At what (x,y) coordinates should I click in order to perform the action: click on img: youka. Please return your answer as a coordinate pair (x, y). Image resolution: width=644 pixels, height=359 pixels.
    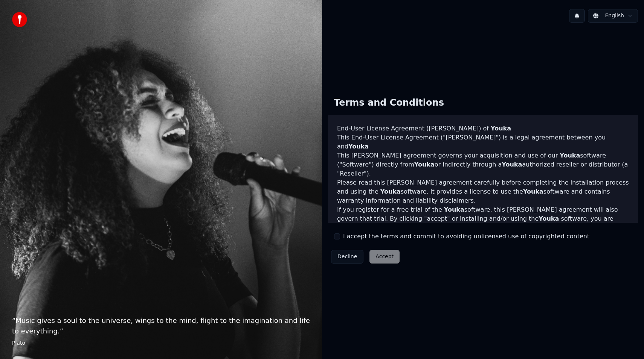
    Looking at the image, I should click on (20, 20).